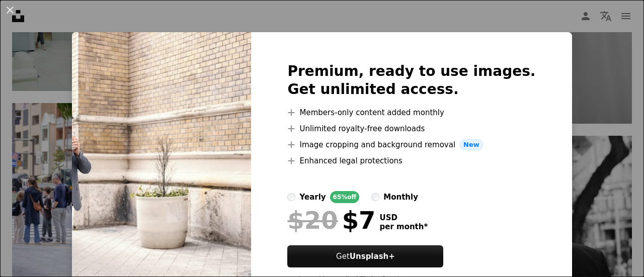 The width and height of the screenshot is (644, 277). I want to click on strong: Unsplash+, so click(372, 257).